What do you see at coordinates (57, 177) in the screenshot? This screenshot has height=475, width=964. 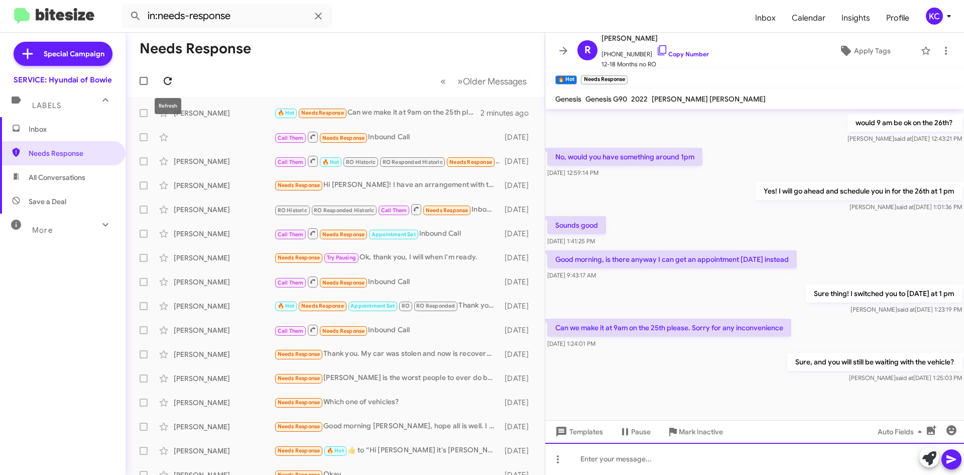 I see `span: All Conversations` at bounding box center [57, 177].